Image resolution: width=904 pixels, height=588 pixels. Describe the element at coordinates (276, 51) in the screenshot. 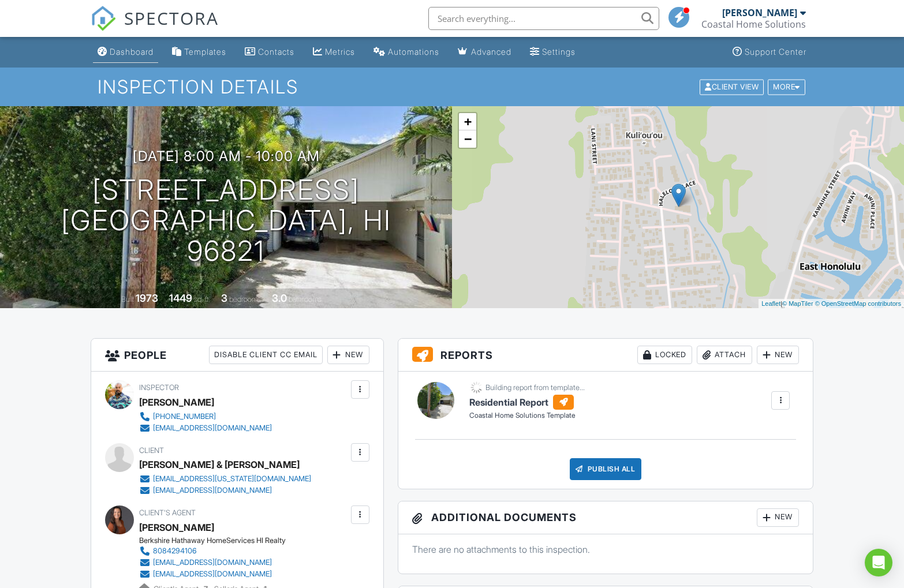

I see `div: Contacts` at that location.